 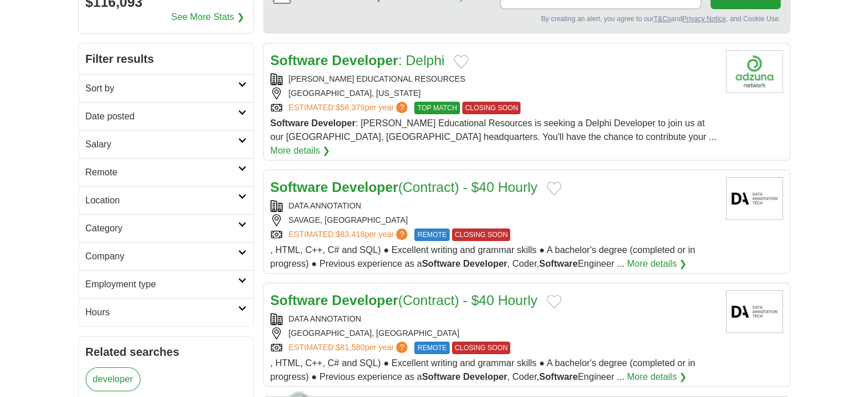 What do you see at coordinates (113, 380) in the screenshot?
I see `a: developer` at bounding box center [113, 380].